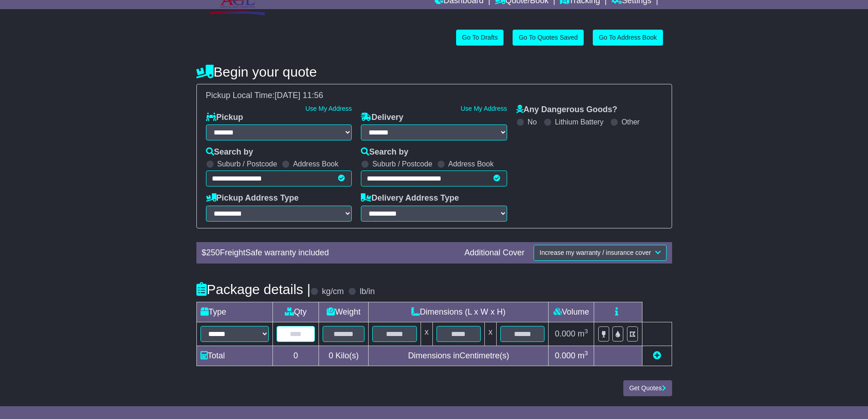  Describe the element at coordinates (234, 356) in the screenshot. I see `td: Total` at that location.